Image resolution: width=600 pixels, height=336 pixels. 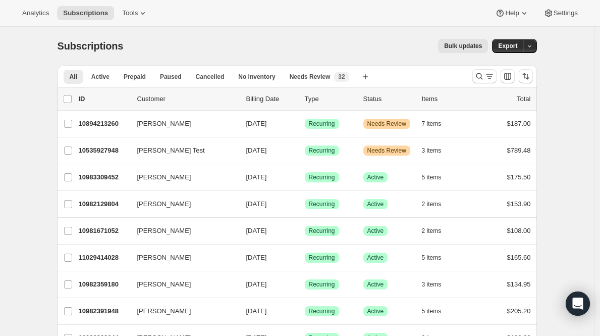 I want to click on button: Customize table column order and visibility, so click(x=508, y=76).